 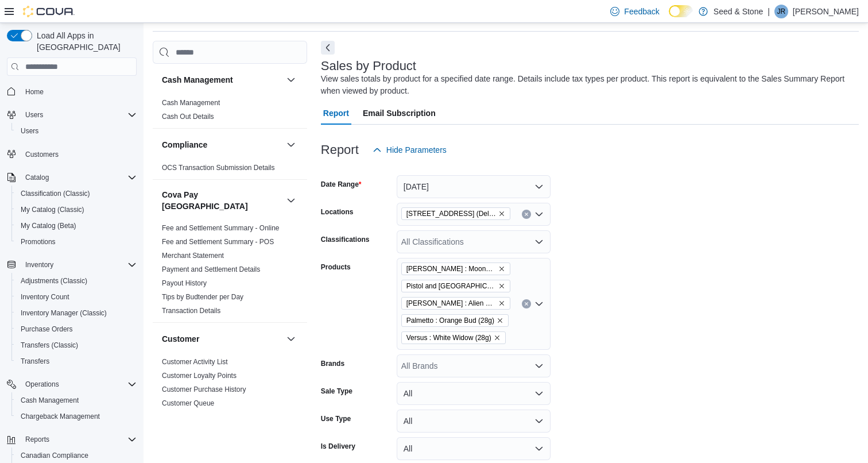 What do you see at coordinates (474, 449) in the screenshot?
I see `button: All` at bounding box center [474, 449].